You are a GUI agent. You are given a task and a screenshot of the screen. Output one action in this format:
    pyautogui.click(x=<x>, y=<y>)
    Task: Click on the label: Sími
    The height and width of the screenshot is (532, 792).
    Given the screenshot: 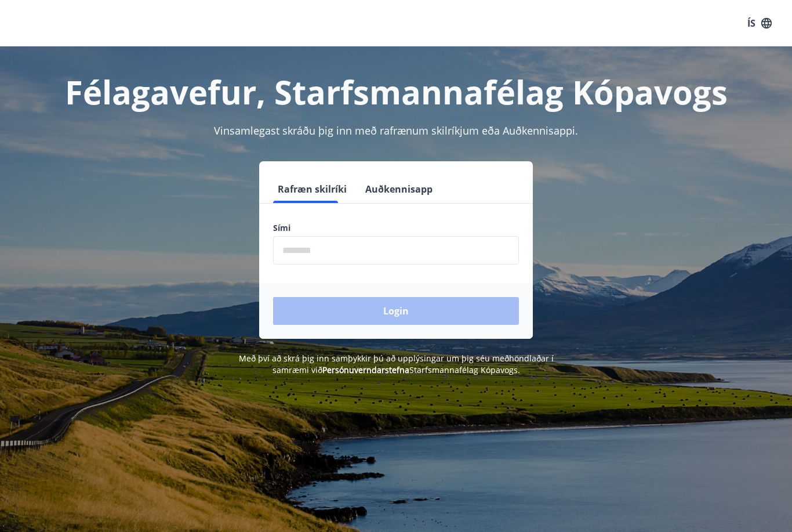 What is the action you would take?
    pyautogui.click(x=396, y=227)
    